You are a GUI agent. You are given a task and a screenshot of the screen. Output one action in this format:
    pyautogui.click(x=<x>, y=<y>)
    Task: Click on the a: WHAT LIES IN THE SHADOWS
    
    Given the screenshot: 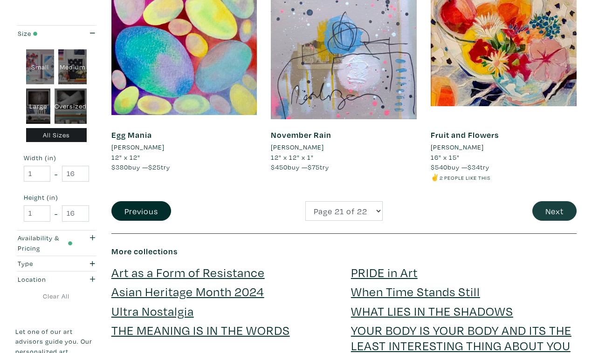 What is the action you would take?
    pyautogui.click(x=432, y=311)
    